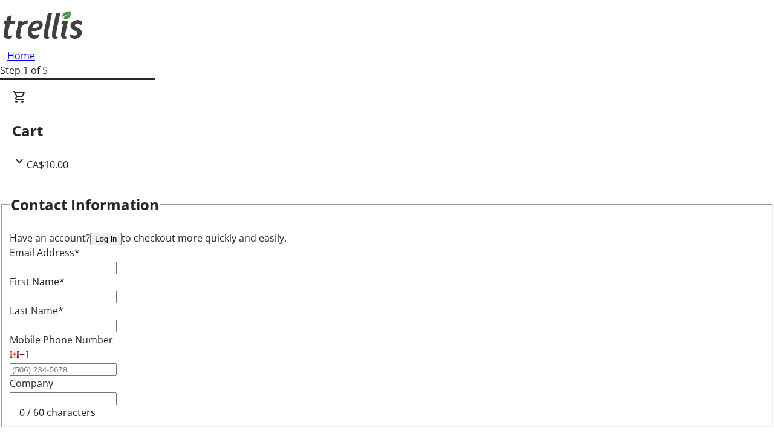 This screenshot has width=774, height=436. I want to click on h2: Cart, so click(387, 131).